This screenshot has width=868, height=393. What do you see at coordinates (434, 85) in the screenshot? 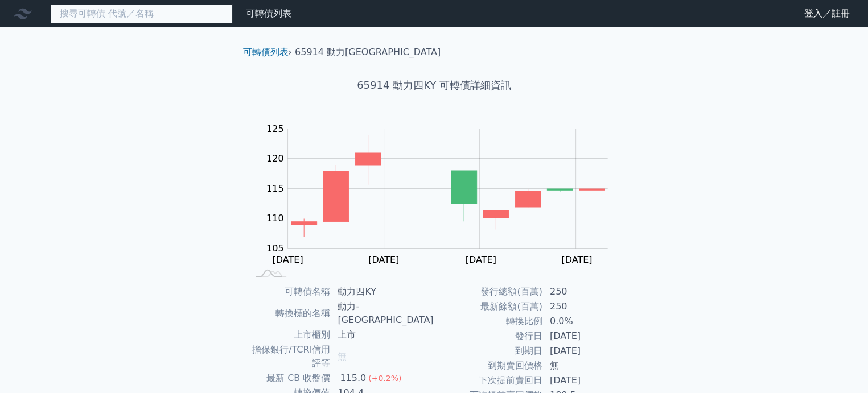
I see `h1: 65914 動力四KY 可轉債詳細資訊` at bounding box center [434, 85].